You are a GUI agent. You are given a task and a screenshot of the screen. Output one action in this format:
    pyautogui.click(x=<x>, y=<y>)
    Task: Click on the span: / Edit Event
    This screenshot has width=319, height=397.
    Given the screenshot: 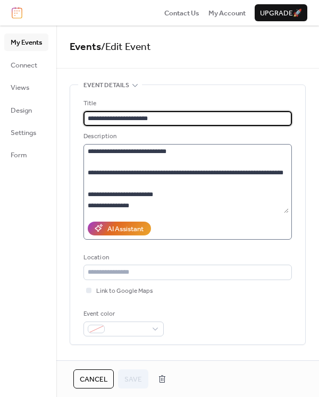 What is the action you would take?
    pyautogui.click(x=126, y=47)
    